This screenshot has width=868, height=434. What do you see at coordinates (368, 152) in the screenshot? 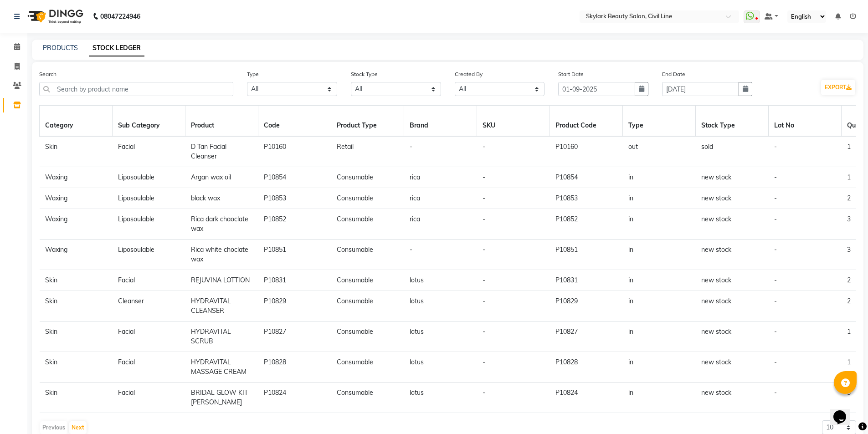
I see `td: Retail` at bounding box center [368, 152].